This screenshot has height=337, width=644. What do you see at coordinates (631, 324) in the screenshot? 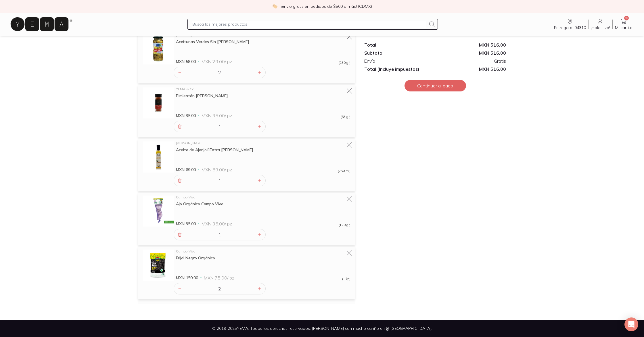
I see `div: Open Intercom Messenger` at bounding box center [631, 324].